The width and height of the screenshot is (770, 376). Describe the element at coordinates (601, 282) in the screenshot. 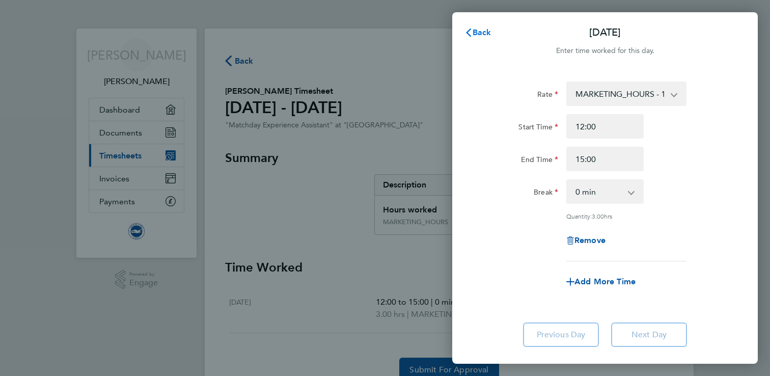

I see `button: Add More Time` at that location.